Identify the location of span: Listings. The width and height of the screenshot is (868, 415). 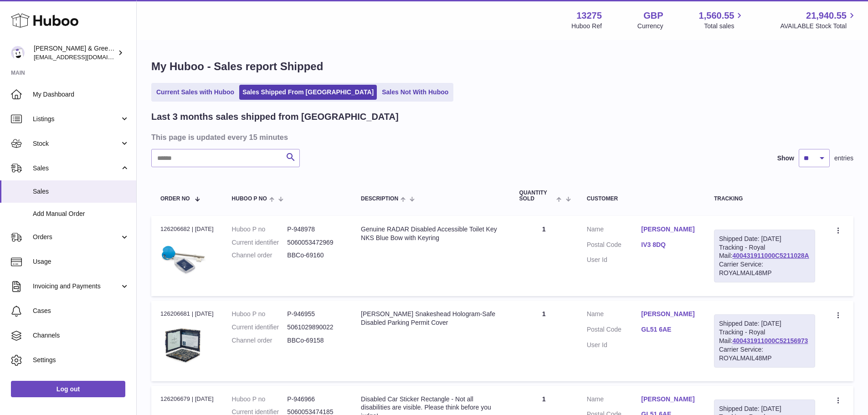
(76, 119).